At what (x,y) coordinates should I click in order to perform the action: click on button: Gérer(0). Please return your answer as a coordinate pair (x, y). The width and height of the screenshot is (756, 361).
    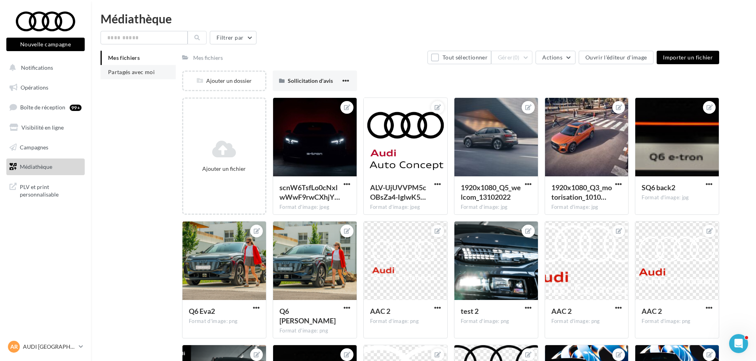
    Looking at the image, I should click on (512, 57).